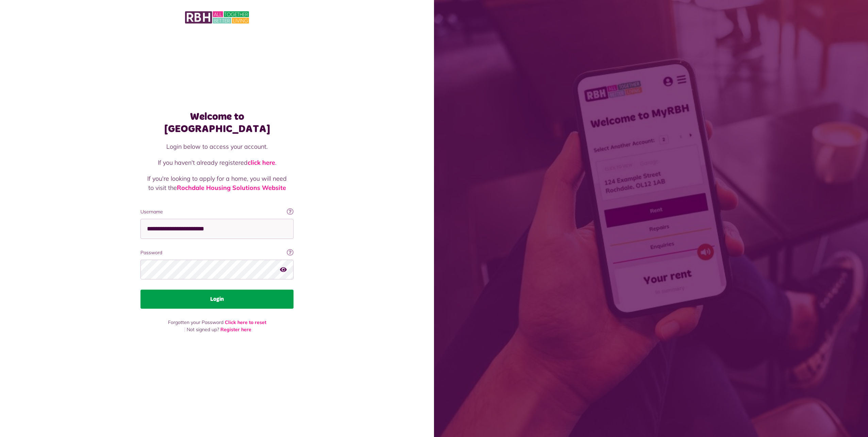  Describe the element at coordinates (246, 322) in the screenshot. I see `a: Click here to reset` at that location.